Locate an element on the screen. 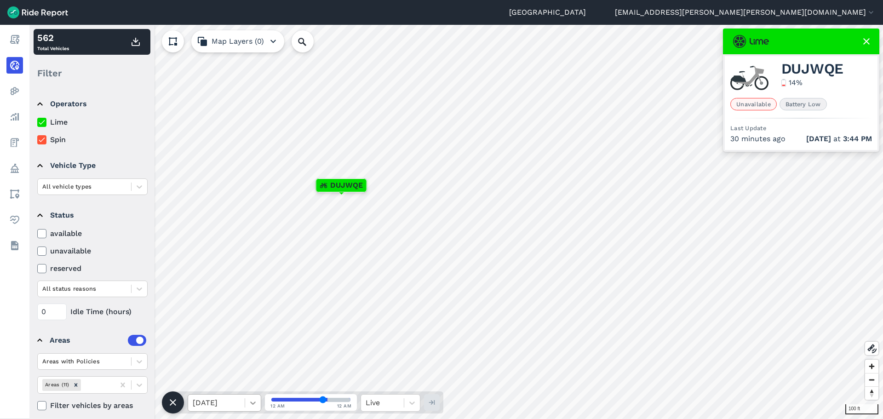 The height and width of the screenshot is (419, 883). a: Policy is located at coordinates (15, 168).